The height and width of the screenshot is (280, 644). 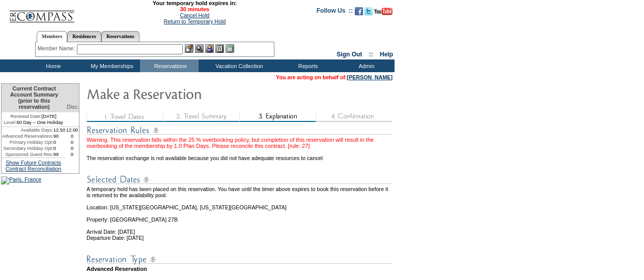 What do you see at coordinates (240, 192) in the screenshot?
I see `td: A temporary hold has been placed on this reservation. You have until the timer above expires to b...` at bounding box center [240, 192].